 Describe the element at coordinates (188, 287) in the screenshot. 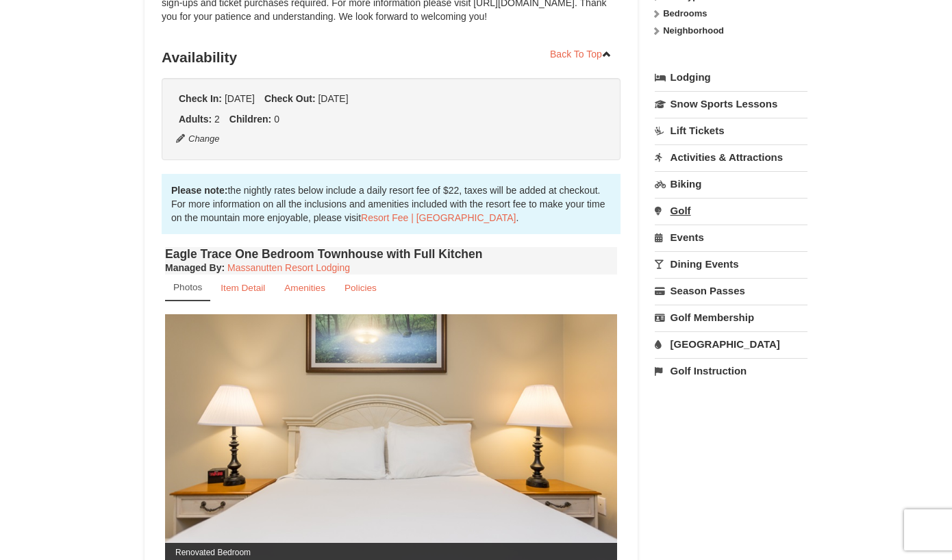

I see `small: Photos` at that location.